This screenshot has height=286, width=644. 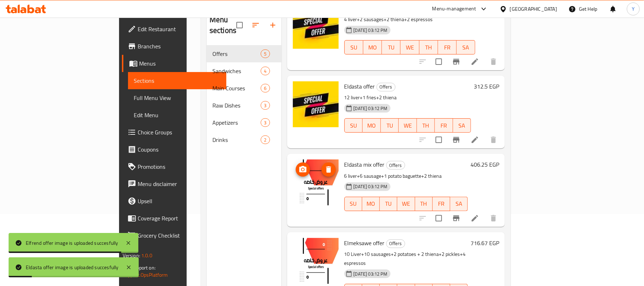 I want to click on div: Menu-management, so click(x=454, y=9).